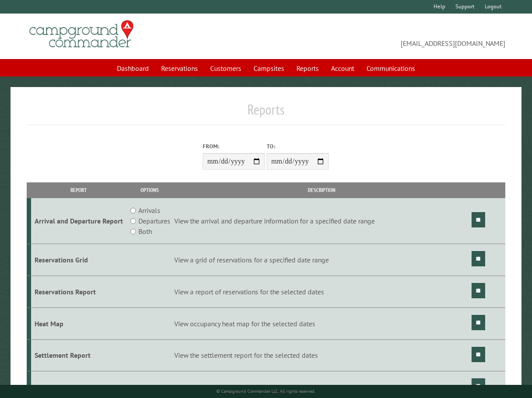 This screenshot has width=532, height=398. What do you see at coordinates (322, 323) in the screenshot?
I see `td: View occupancy heat map for the selected dates` at bounding box center [322, 323].